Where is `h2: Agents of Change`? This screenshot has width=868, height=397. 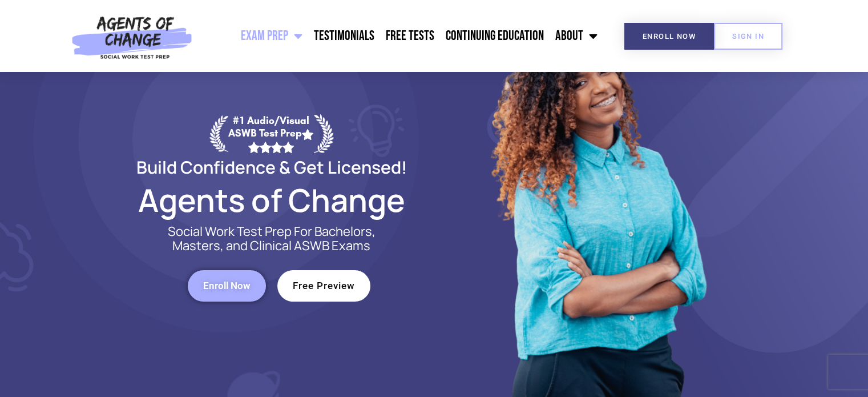 h2: Agents of Change is located at coordinates (272, 200).